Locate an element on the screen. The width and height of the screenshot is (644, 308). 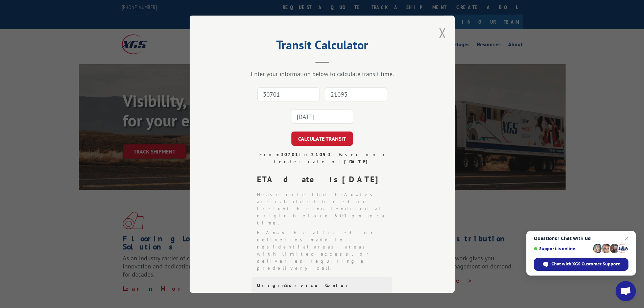
input: Dest. Zip is located at coordinates (356, 94).